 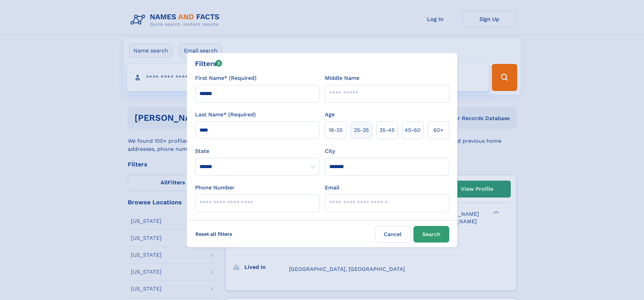 I want to click on label: First Name* (Required), so click(x=226, y=78).